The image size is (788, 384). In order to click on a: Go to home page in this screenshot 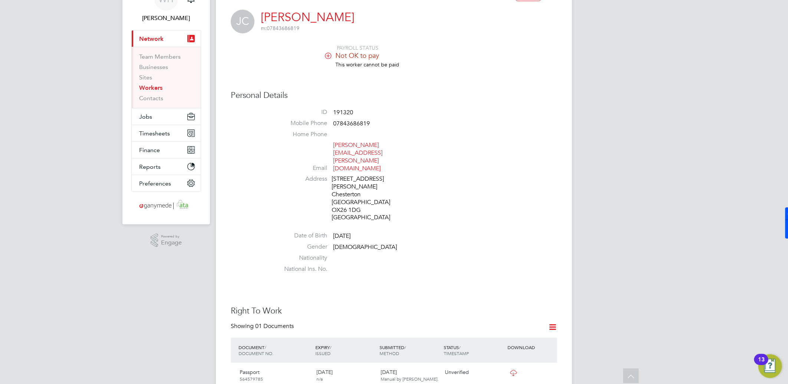, I will do `click(166, 205)`.